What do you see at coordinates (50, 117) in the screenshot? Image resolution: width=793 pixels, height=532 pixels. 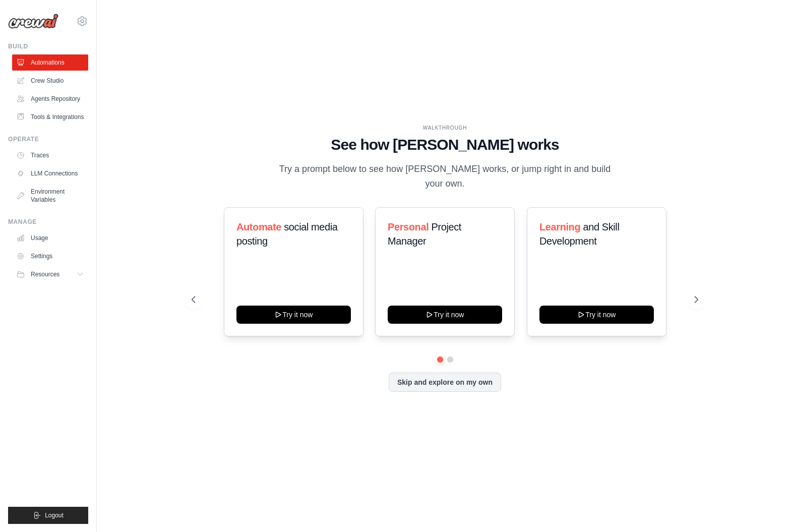 I see `a: Tools & Integrations` at bounding box center [50, 117].